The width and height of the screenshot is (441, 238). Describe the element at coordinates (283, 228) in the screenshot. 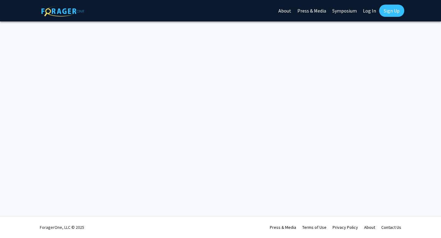

I see `a: Press & Media` at that location.